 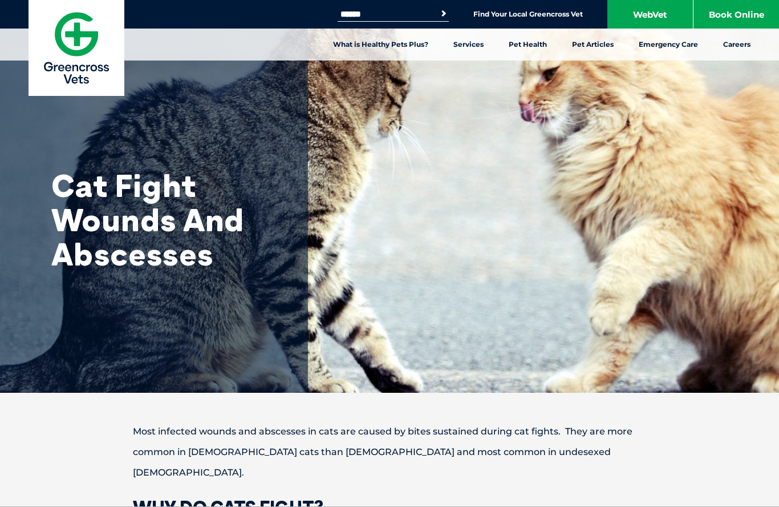 I want to click on a: Emergency Care, so click(x=669, y=45).